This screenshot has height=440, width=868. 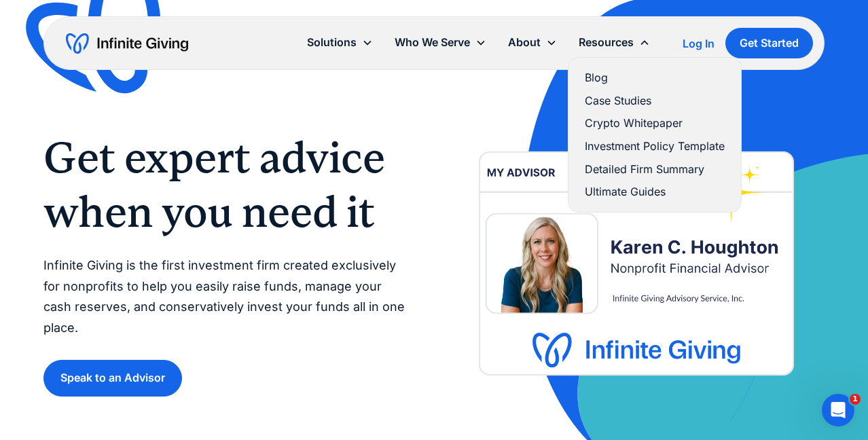 I want to click on a: Detailed Firm Summary, so click(x=655, y=169).